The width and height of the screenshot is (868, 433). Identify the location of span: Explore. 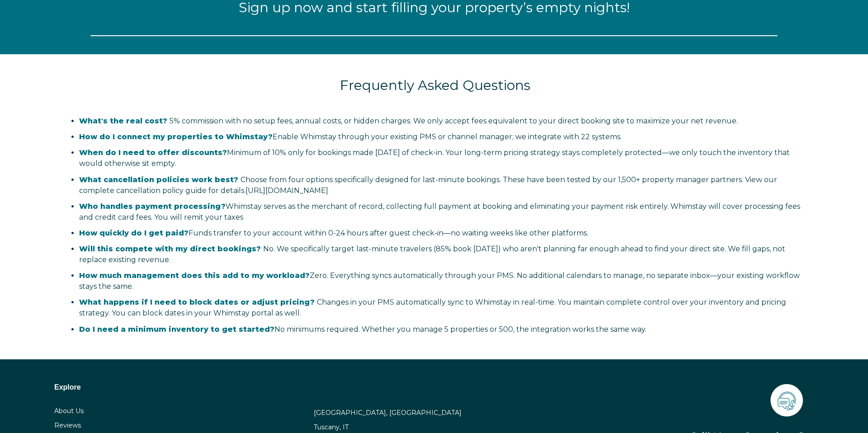
(67, 387).